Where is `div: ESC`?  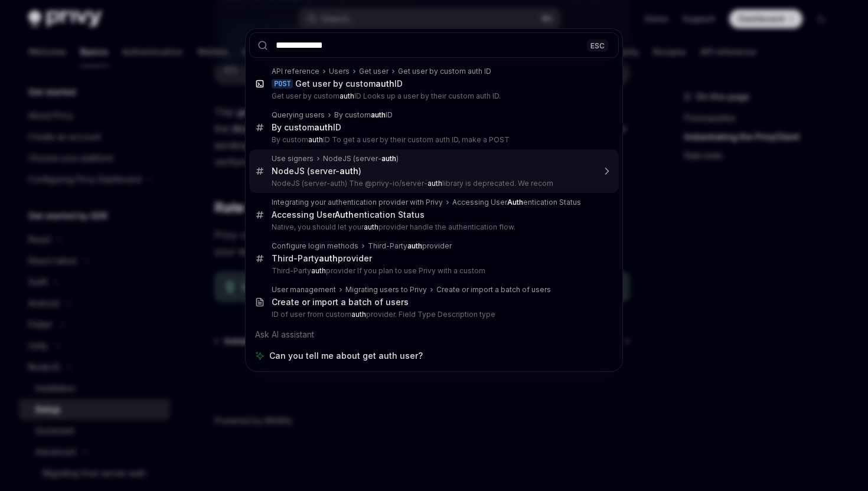 div: ESC is located at coordinates (598, 45).